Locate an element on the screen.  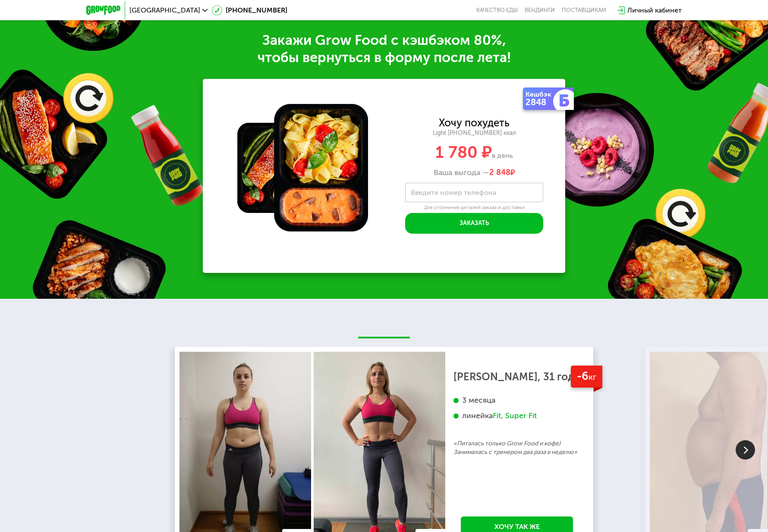
p: «Питалась только Grow Food и кофе) Занималась с тренером два раза в неделю» is located at coordinates (516, 448).